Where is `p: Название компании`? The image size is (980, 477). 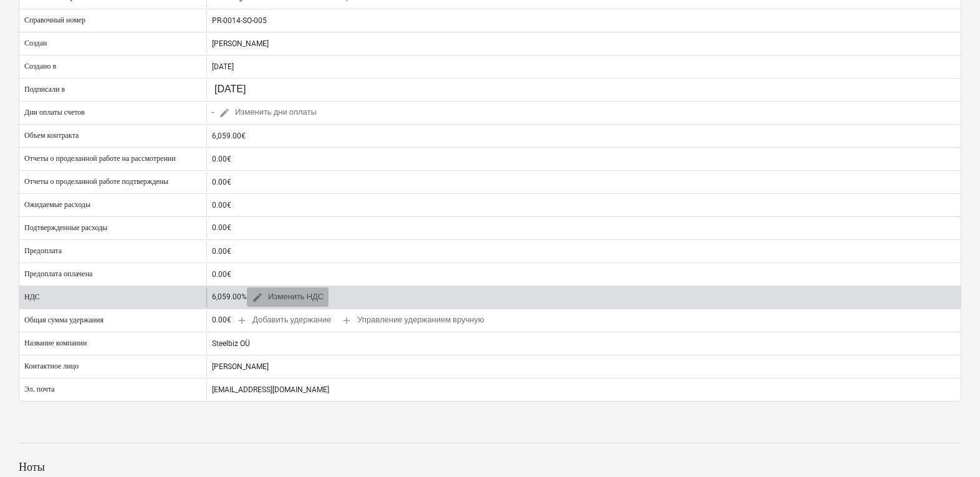
p: Название компании is located at coordinates (55, 343).